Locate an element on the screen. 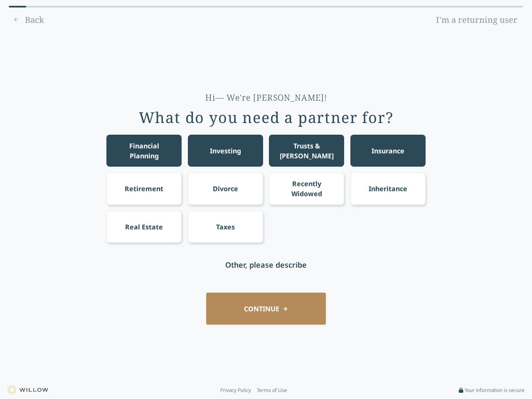  div: Real Estate is located at coordinates (144, 227).